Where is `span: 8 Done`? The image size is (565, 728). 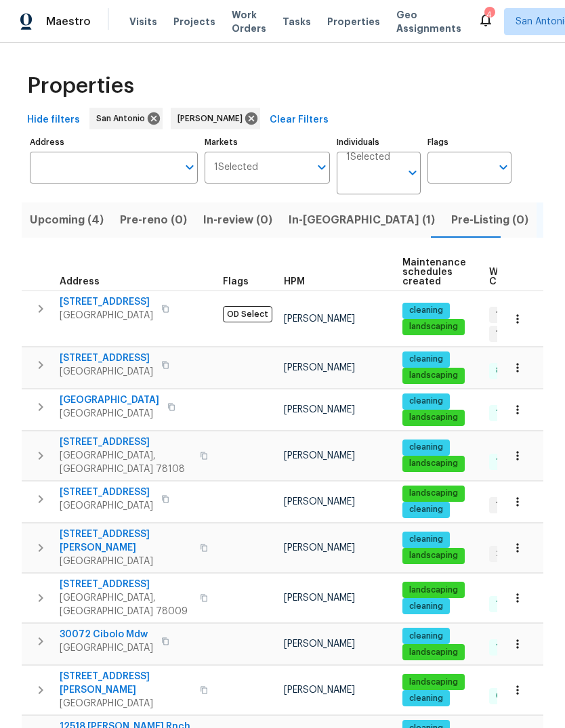 span: 8 Done is located at coordinates (510, 370).